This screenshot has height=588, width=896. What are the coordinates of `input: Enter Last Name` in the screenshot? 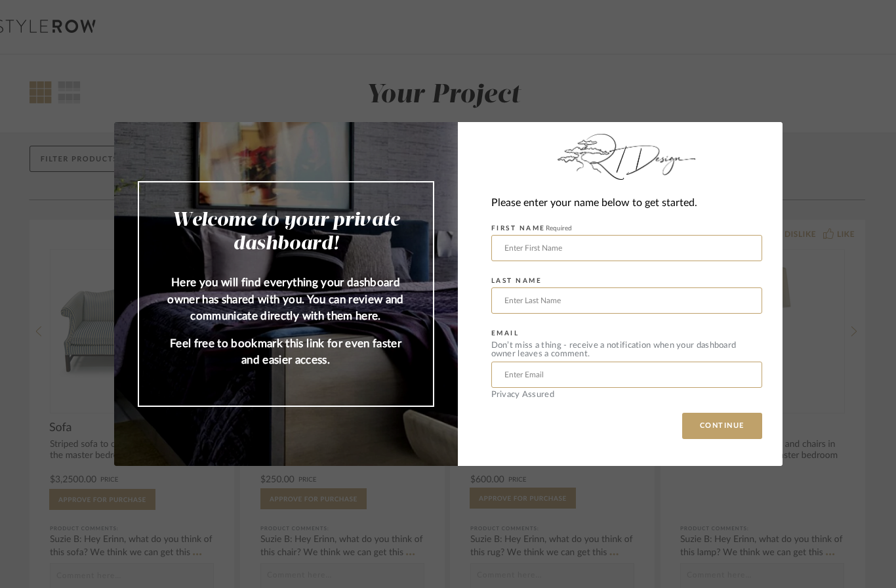 It's located at (626, 301).